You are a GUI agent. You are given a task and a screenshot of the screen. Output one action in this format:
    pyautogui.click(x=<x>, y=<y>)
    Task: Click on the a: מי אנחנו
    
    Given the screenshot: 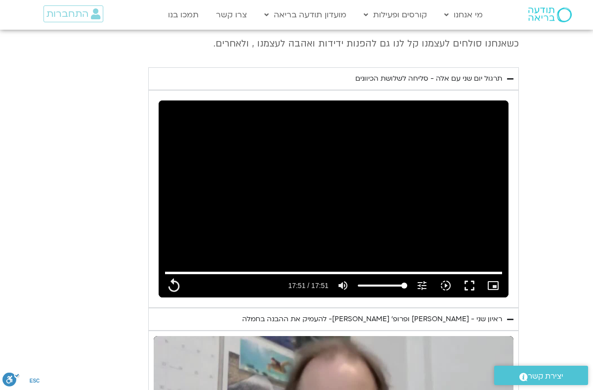 What is the action you would take?
    pyautogui.click(x=464, y=15)
    